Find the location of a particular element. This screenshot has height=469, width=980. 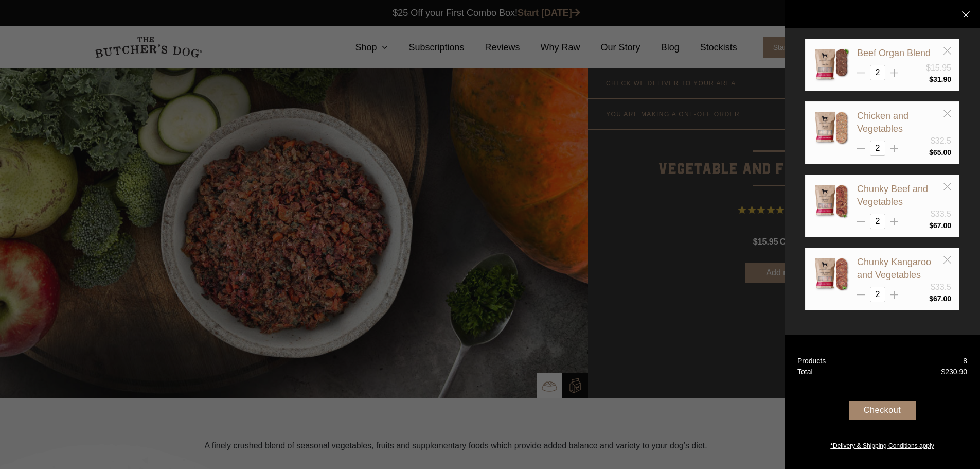

div: 8 is located at coordinates (966, 361).